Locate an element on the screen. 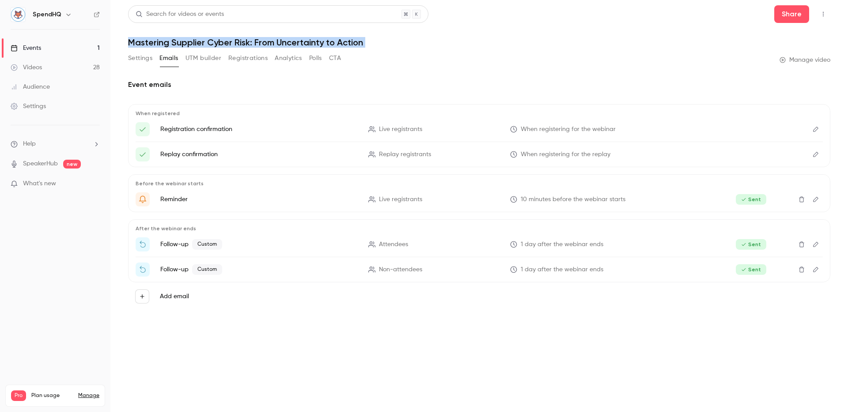 Image resolution: width=848 pixels, height=412 pixels. button: Polls is located at coordinates (315, 58).